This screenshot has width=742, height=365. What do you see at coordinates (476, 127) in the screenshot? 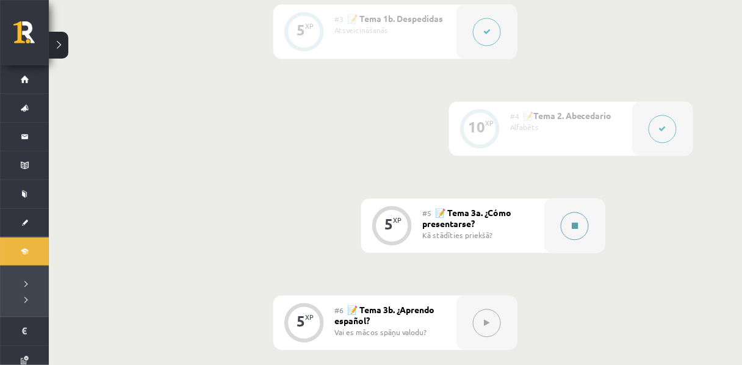
I see `div: 10` at bounding box center [476, 127].